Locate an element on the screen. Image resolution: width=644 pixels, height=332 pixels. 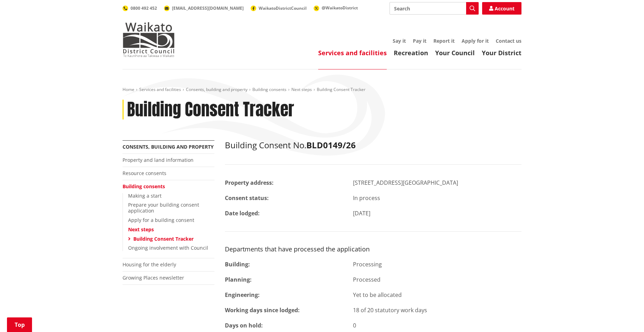
div: In process is located at coordinates (437, 198).